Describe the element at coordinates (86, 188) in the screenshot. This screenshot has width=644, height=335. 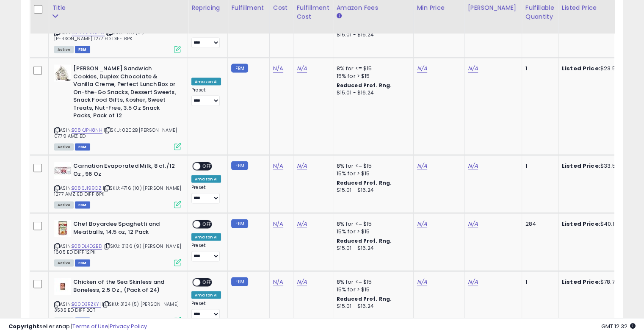
I see `a: B086J199CZ` at that location.